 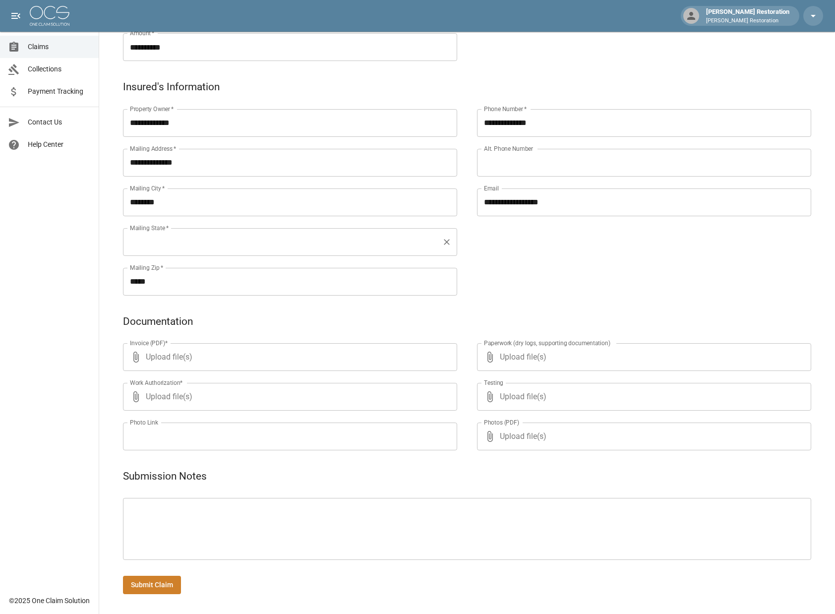 I want to click on label: Testing, so click(x=494, y=382).